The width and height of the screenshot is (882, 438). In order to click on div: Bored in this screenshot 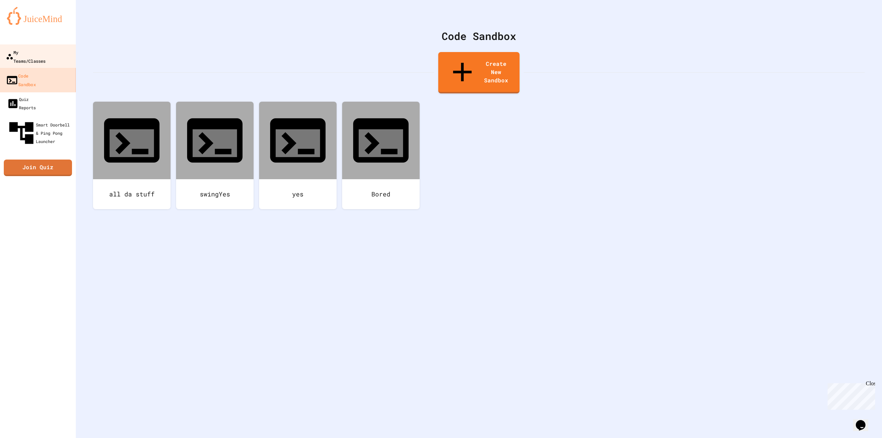, I will do `click(381, 194)`.